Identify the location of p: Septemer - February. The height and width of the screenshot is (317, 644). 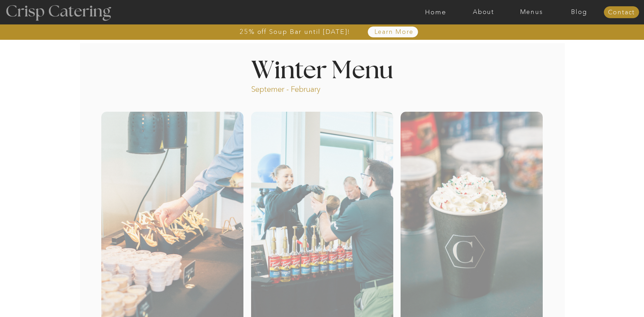
(299, 88).